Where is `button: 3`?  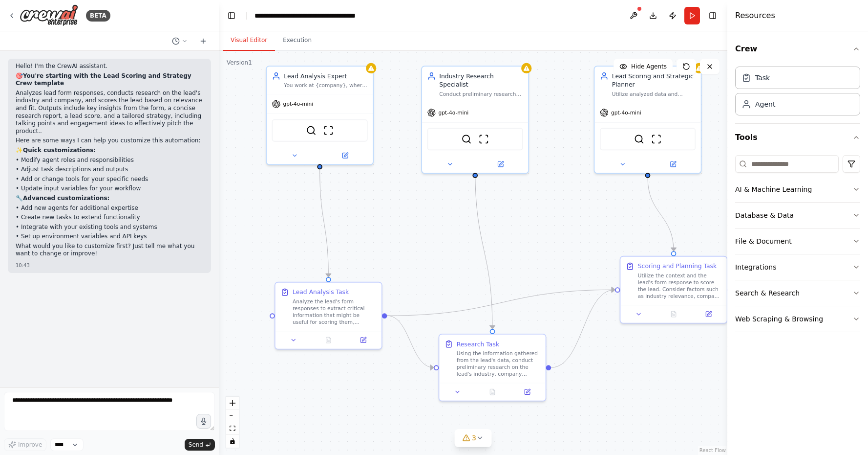
button: 3 is located at coordinates (473, 438).